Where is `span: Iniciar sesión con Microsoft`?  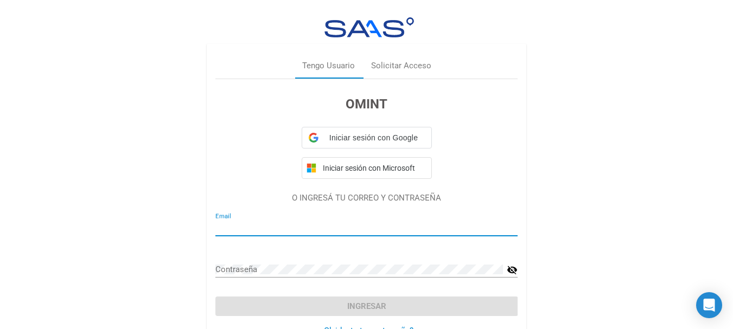
span: Iniciar sesión con Microsoft is located at coordinates (374, 168).